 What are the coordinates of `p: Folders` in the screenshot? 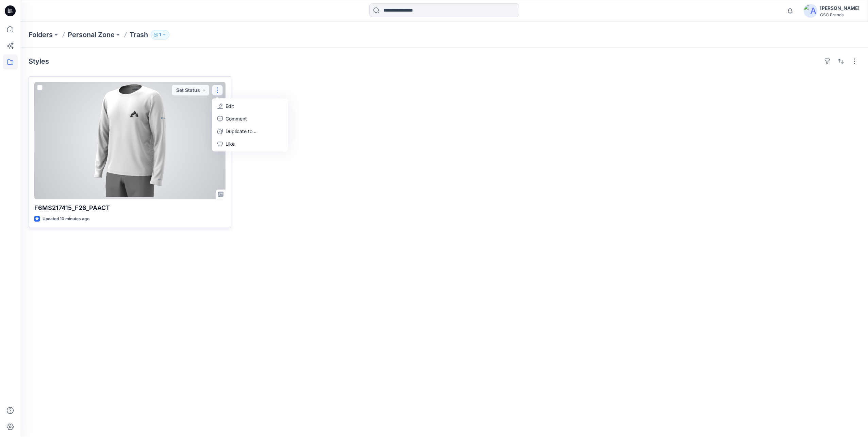 It's located at (41, 34).